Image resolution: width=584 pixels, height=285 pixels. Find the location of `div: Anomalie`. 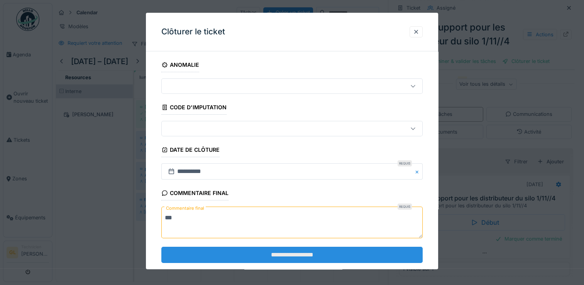

div: Anomalie is located at coordinates (180, 66).